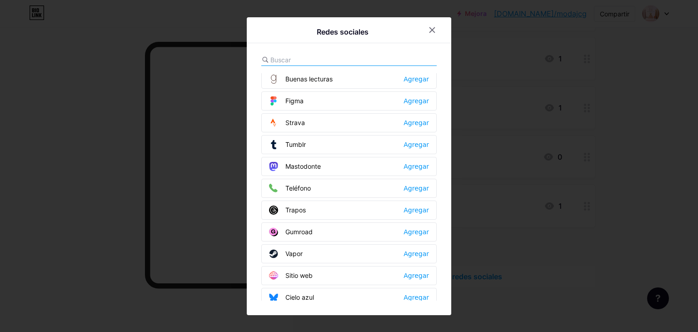  What do you see at coordinates (320, 60) in the screenshot?
I see `input: Buscar` at bounding box center [320, 60].